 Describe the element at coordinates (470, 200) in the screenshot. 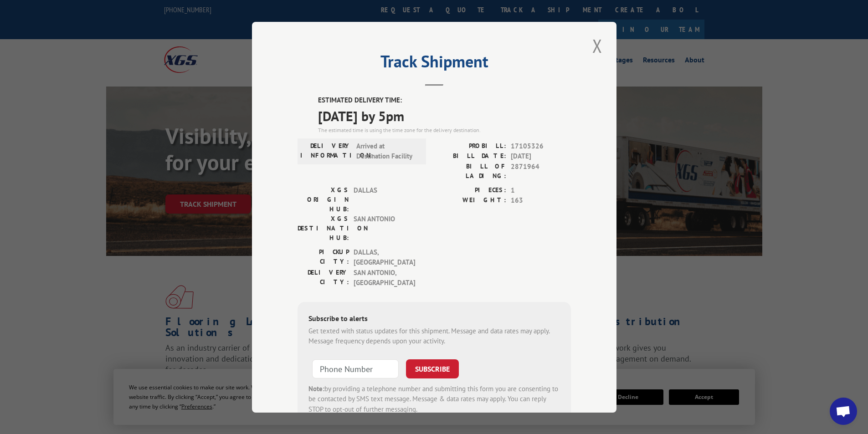

I see `label: WEIGHT:` at that location.